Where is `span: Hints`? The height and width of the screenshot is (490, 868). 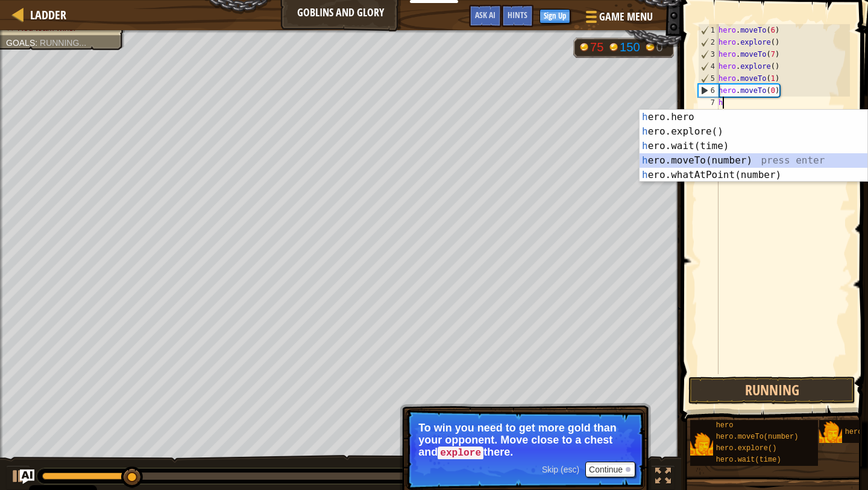 span: Hints is located at coordinates (517, 14).